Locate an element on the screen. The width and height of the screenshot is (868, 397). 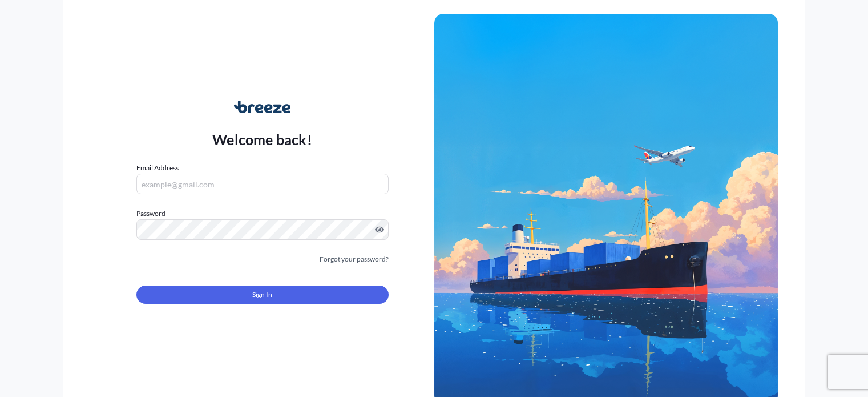
button: Sign In is located at coordinates (263, 295).